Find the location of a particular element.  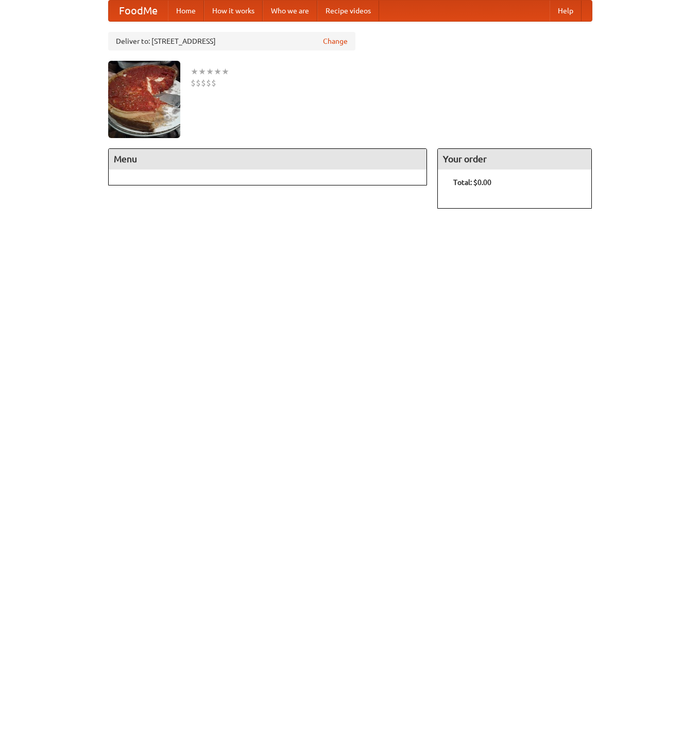

b: Total: $0.00 is located at coordinates (473, 183).